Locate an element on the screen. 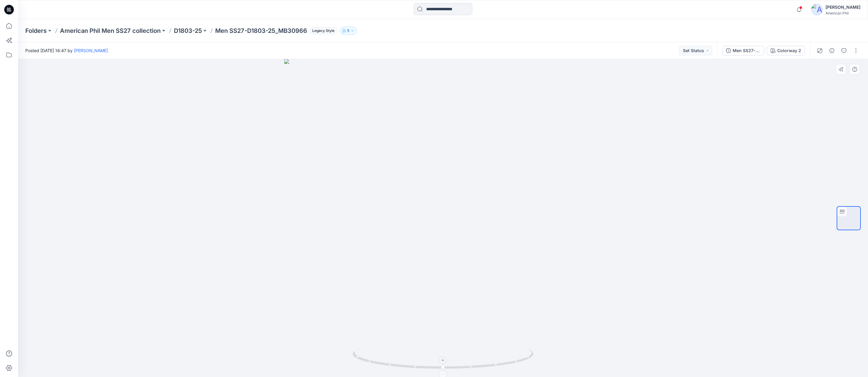 This screenshot has height=377, width=868. img: avatar is located at coordinates (817, 9).